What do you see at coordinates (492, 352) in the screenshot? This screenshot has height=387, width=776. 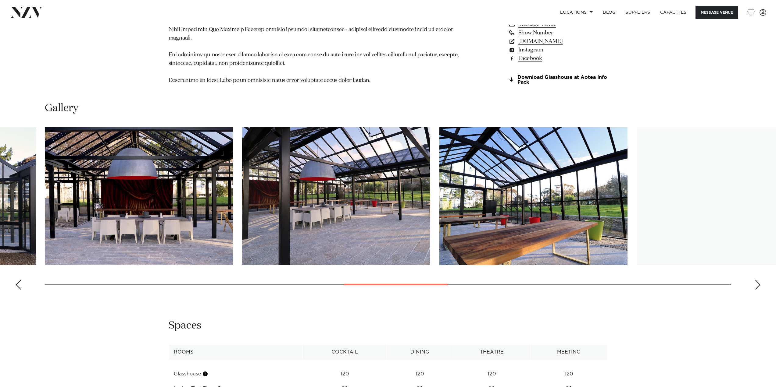 I see `th: Theatre` at bounding box center [492, 352].